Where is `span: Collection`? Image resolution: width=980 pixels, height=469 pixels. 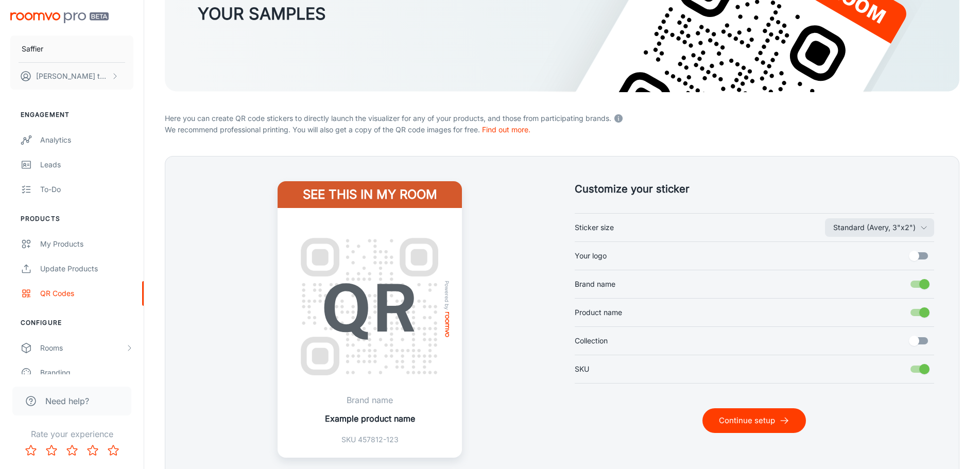 span: Collection is located at coordinates (591, 341).